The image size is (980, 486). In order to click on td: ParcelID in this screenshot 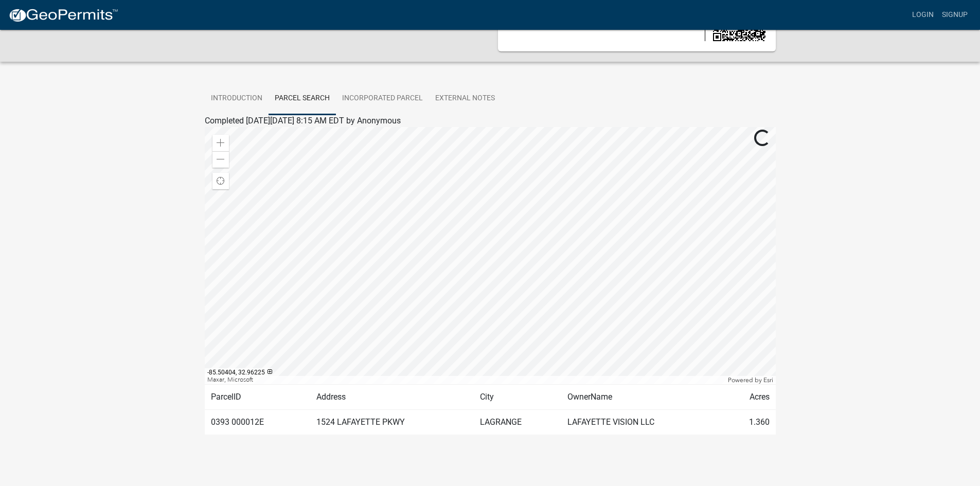, I will do `click(258, 397)`.